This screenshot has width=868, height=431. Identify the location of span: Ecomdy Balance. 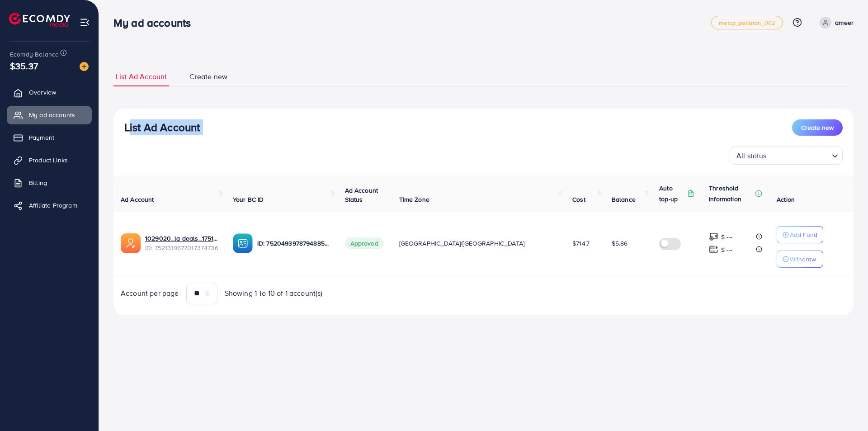
(35, 54).